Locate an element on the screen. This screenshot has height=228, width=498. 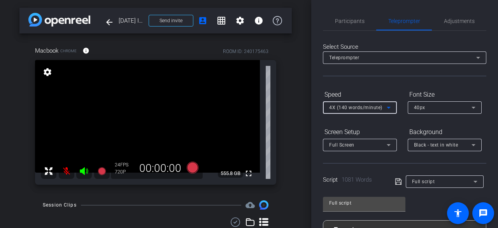
mat-icon: fullscreen is located at coordinates (249, 173).